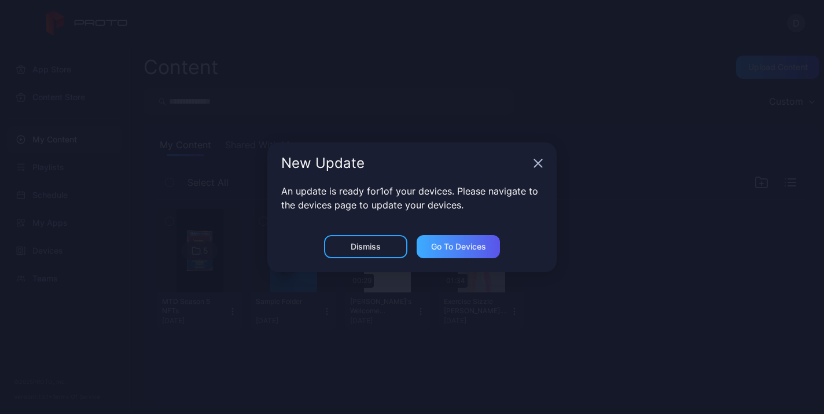  Describe the element at coordinates (412, 198) in the screenshot. I see `p: An update is ready for 1 of your devices. Please navigate to the devices page to update your devi...` at that location.